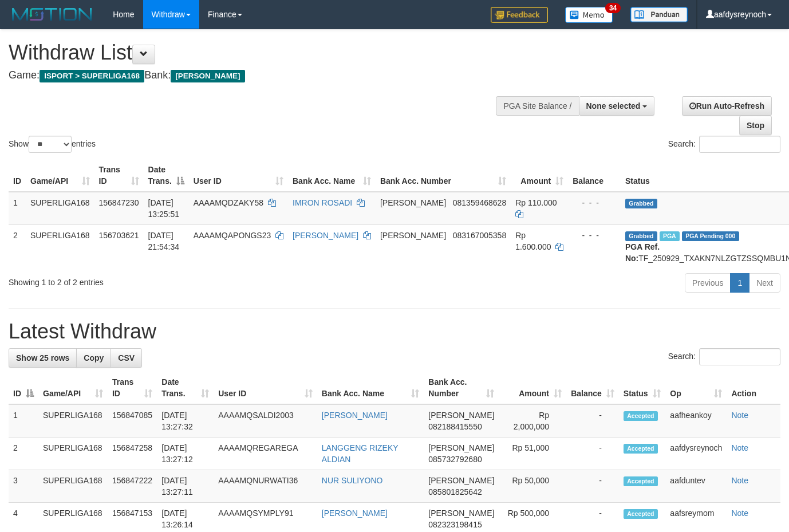 The height and width of the screenshot is (532, 789). I want to click on img: Button%20Memo.svg, so click(590, 15).